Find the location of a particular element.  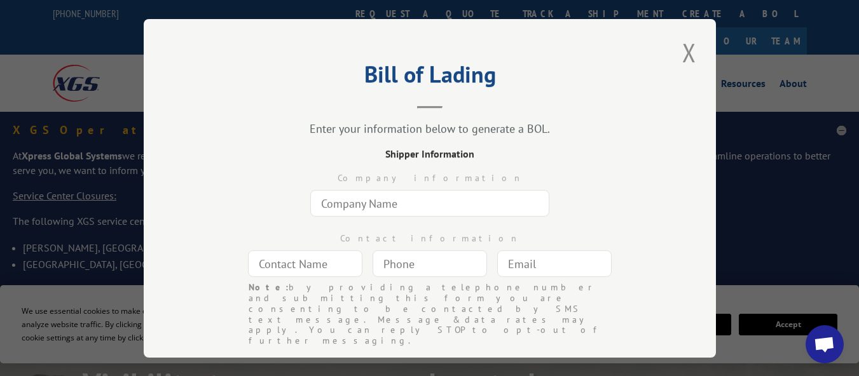

input: Email is located at coordinates (554, 264).